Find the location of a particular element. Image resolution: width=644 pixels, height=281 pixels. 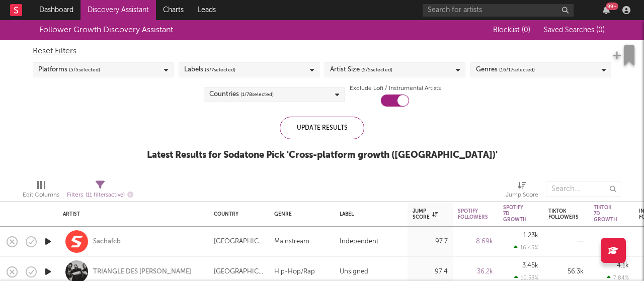

div: Mainstream Electronic is located at coordinates (302, 242).